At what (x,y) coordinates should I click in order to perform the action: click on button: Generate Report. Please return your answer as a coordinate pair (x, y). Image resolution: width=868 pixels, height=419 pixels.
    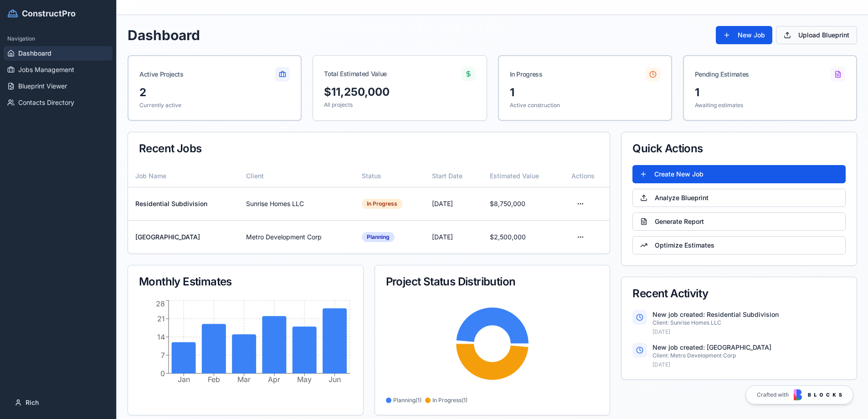
    Looking at the image, I should click on (738, 221).